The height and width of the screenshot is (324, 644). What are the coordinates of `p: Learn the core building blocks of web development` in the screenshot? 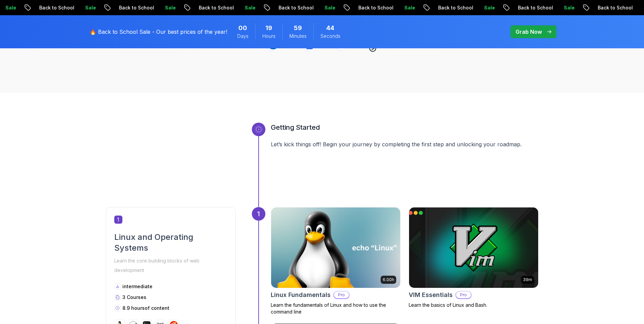 It's located at (171, 266).